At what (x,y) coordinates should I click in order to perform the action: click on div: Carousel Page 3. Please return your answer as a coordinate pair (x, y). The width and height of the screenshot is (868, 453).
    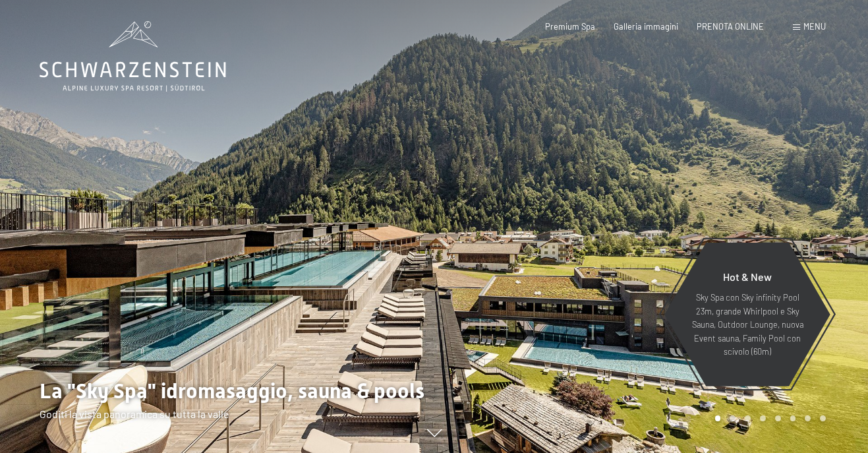
    Looking at the image, I should click on (747, 418).